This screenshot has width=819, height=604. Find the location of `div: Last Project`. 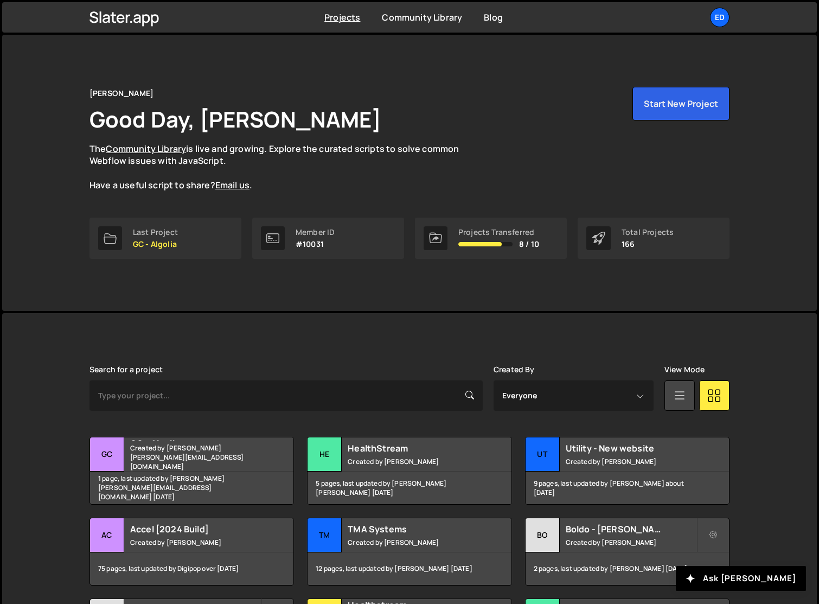

div: Last Project is located at coordinates (155, 232).